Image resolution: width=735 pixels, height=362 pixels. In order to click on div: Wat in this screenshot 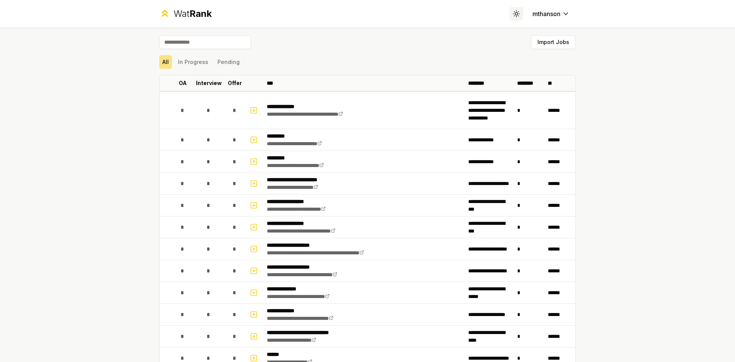, I will do `click(192, 14)`.